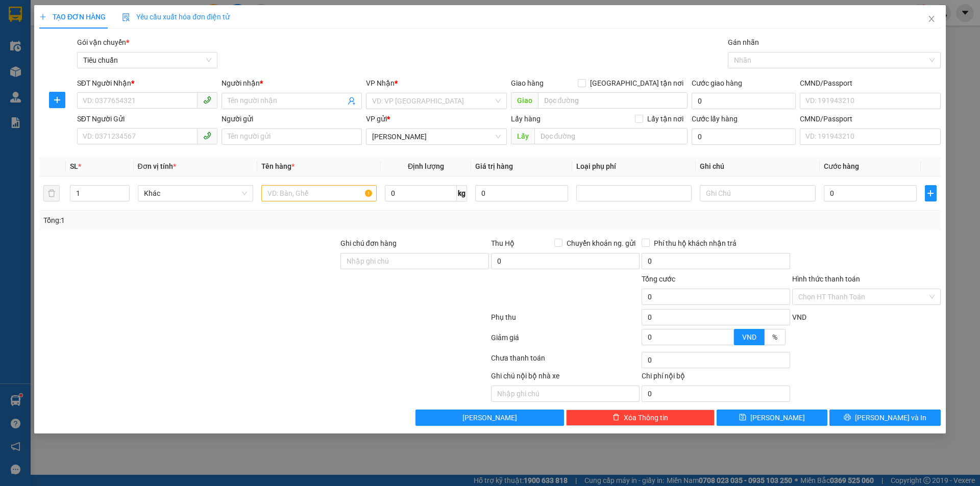 The width and height of the screenshot is (980, 486). Describe the element at coordinates (695, 243) in the screenshot. I see `span: Phí thu hộ khách nhận trả` at that location.